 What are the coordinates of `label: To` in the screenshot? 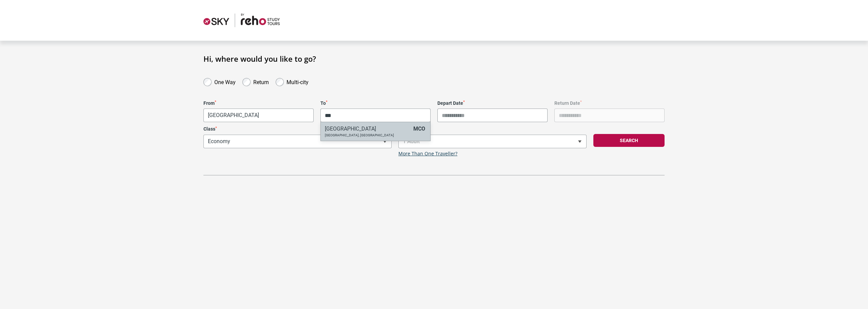 It's located at (375, 103).